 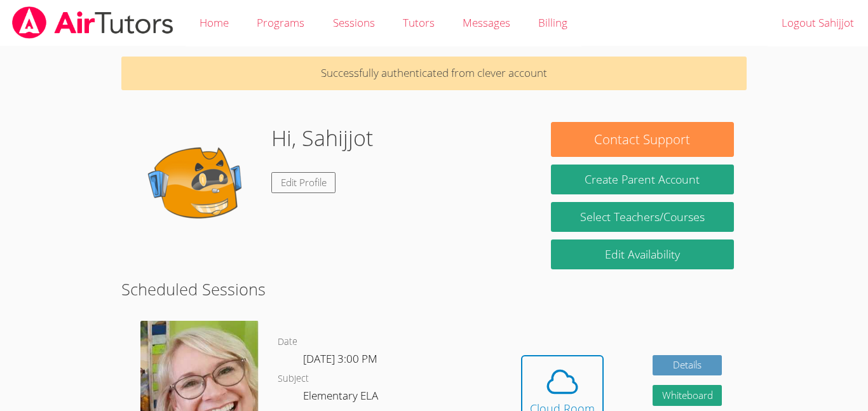 What do you see at coordinates (93, 22) in the screenshot?
I see `img: airtutors_banner-c4298cdbf04f3fff15de1276eac7730deb9818008684d7c2e4769d2f7ddbe033.png` at bounding box center [93, 22].